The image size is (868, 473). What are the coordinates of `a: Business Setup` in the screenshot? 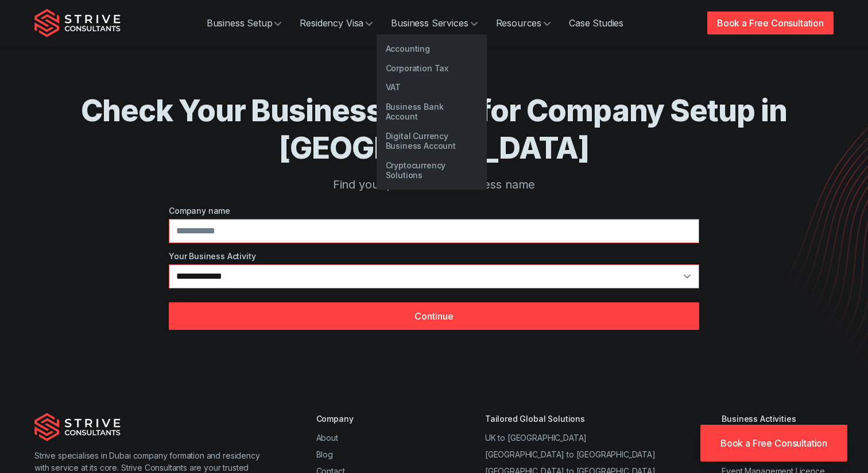 It's located at (244, 23).